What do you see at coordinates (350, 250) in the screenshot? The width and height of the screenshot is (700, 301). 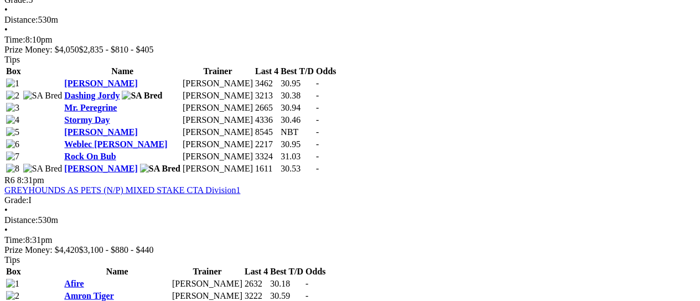 I see `div: Prize Money: $4,420` at bounding box center [350, 250].